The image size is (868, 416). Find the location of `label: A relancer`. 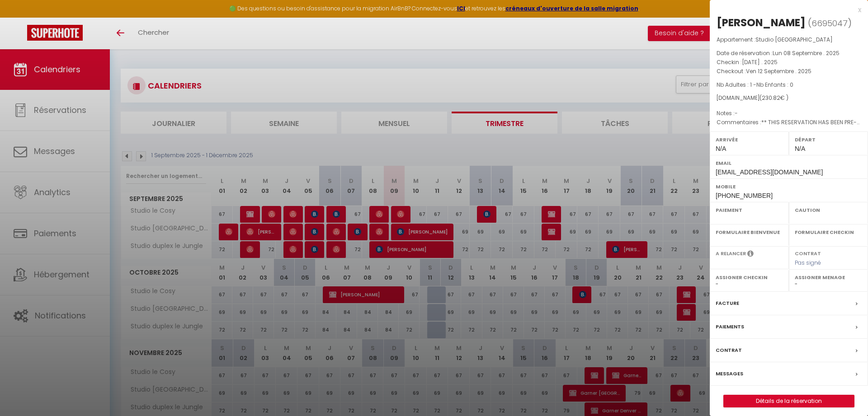

label: A relancer is located at coordinates (731, 253).